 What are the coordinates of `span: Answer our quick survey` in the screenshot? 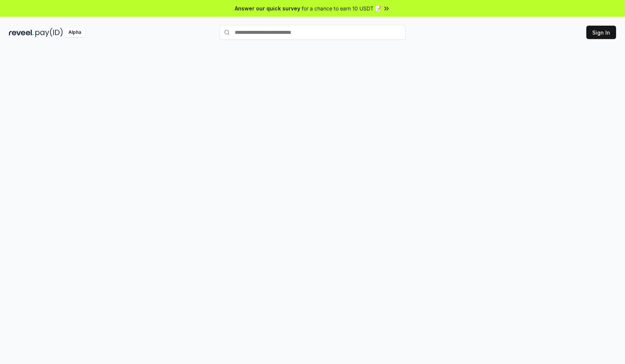 It's located at (268, 8).